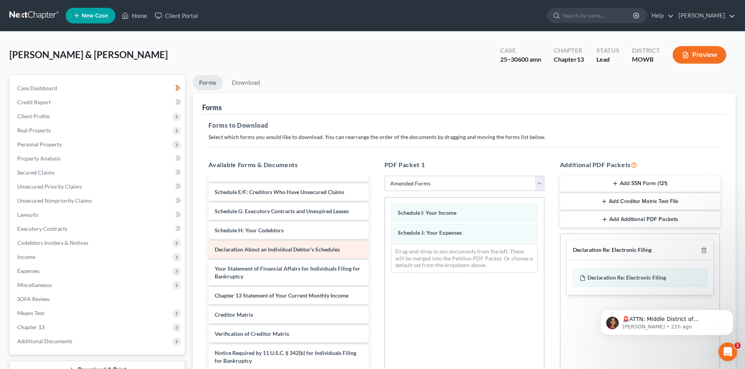  Describe the element at coordinates (246, 82) in the screenshot. I see `a: Download` at that location.